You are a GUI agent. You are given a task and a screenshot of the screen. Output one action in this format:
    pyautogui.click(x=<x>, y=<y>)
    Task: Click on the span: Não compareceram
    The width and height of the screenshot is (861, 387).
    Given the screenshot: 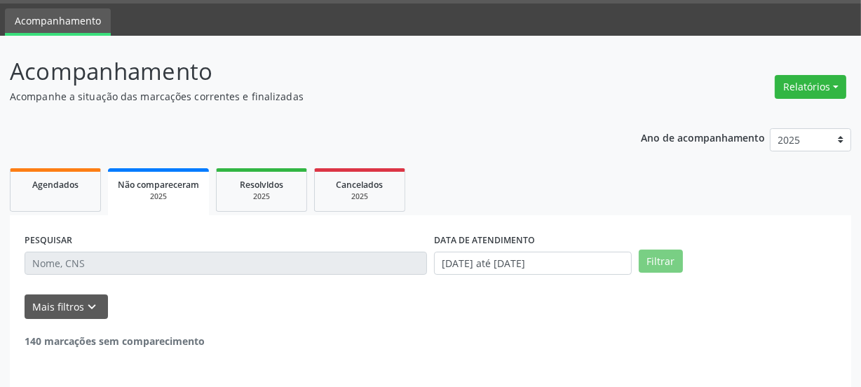 What is the action you would take?
    pyautogui.click(x=158, y=184)
    